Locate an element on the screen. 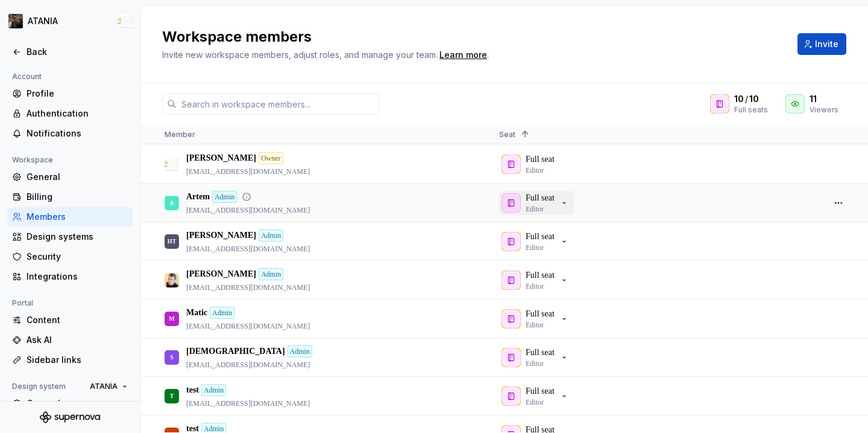  button: Invite is located at coordinates (822, 44).